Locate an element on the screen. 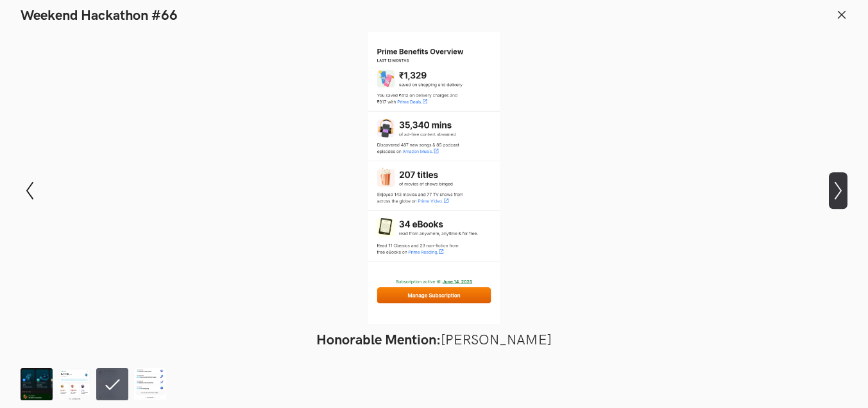  img: Amazon_prime.png is located at coordinates (150, 384).